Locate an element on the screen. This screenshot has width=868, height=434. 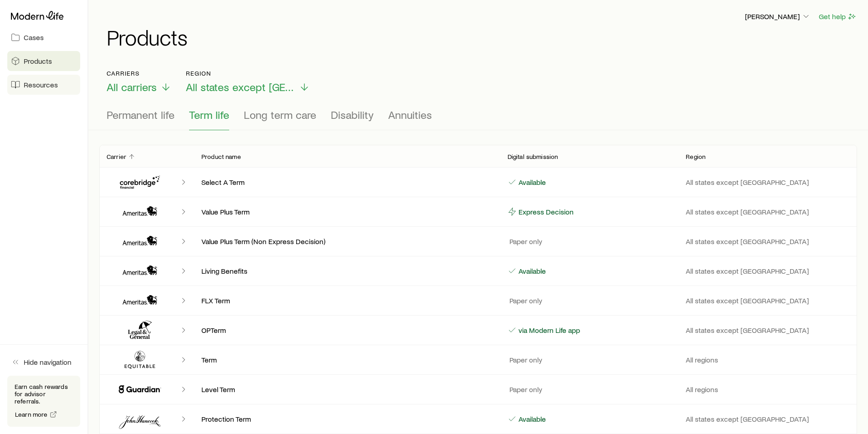
p: Carrier is located at coordinates (116, 157).